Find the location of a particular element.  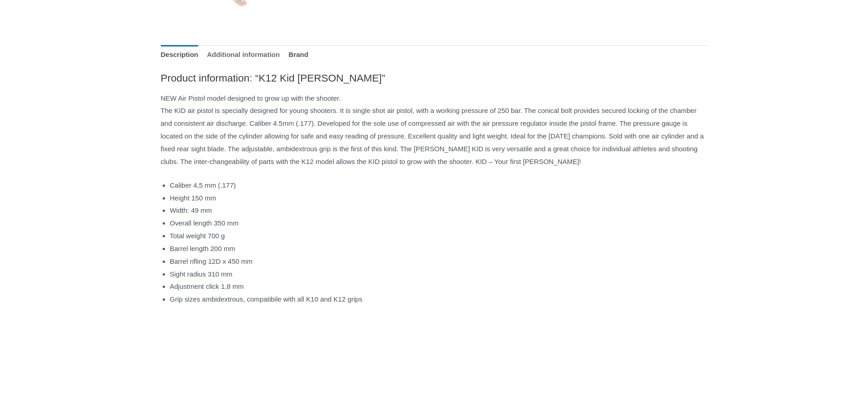

li: Barrel length 200 mm is located at coordinates (439, 249).